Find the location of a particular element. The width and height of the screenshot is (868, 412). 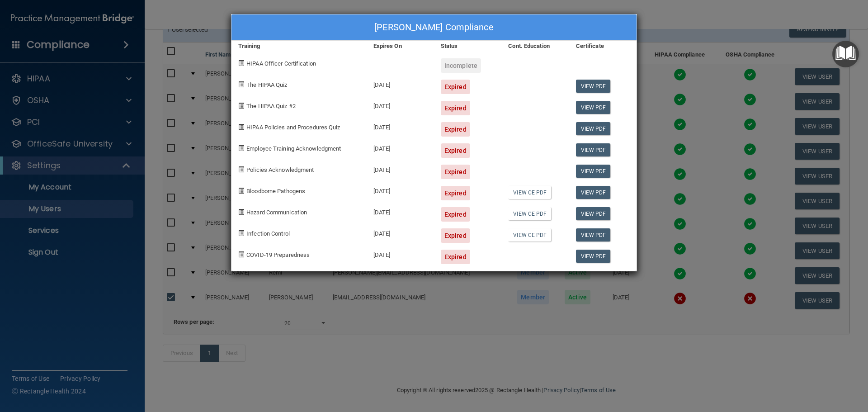

div: Incomplete is located at coordinates (461, 65).